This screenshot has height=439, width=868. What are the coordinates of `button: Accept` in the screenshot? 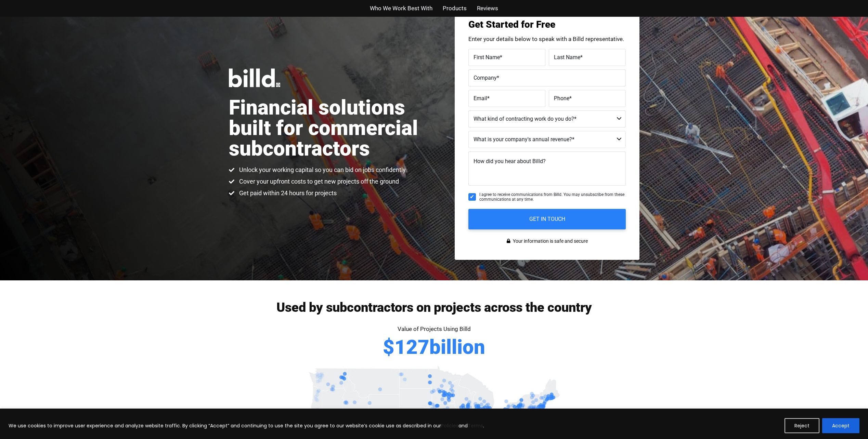 It's located at (841, 426).